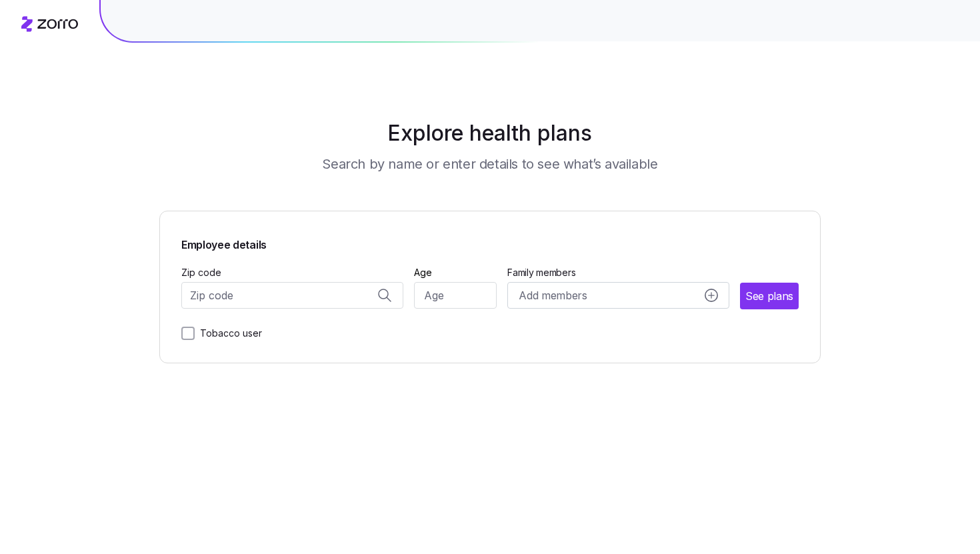 Image resolution: width=980 pixels, height=554 pixels. Describe the element at coordinates (711, 296) in the screenshot. I see `svg: add icon` at that location.